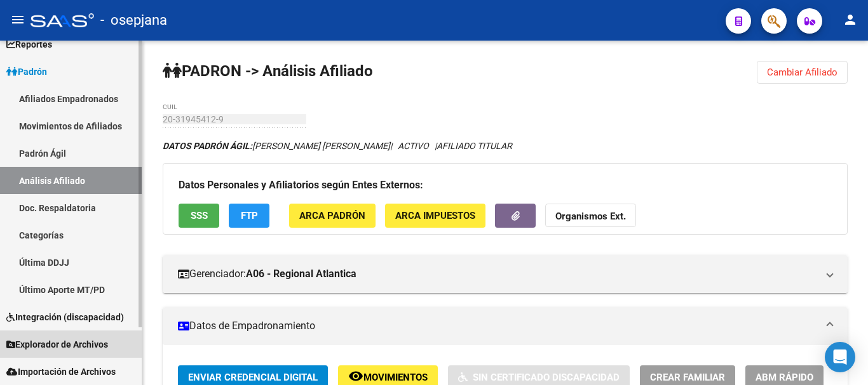 The width and height of the screenshot is (868, 385). I want to click on div: Open Intercom Messenger, so click(840, 357).